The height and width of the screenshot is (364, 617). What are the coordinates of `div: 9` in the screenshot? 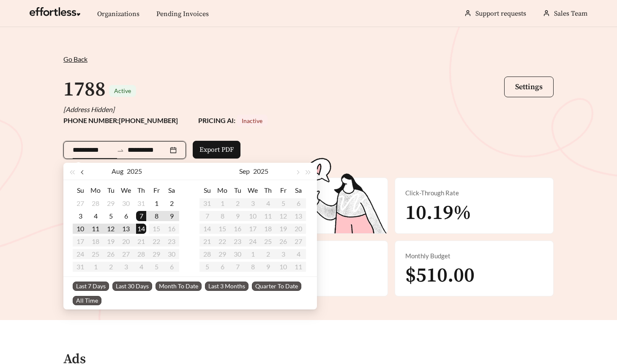 It's located at (172, 216).